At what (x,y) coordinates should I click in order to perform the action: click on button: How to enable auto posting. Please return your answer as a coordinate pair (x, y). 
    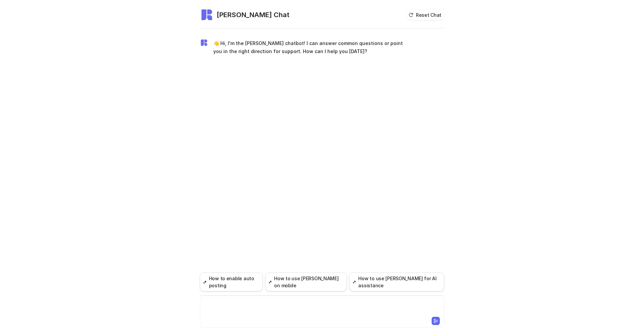
    Looking at the image, I should click on (231, 282).